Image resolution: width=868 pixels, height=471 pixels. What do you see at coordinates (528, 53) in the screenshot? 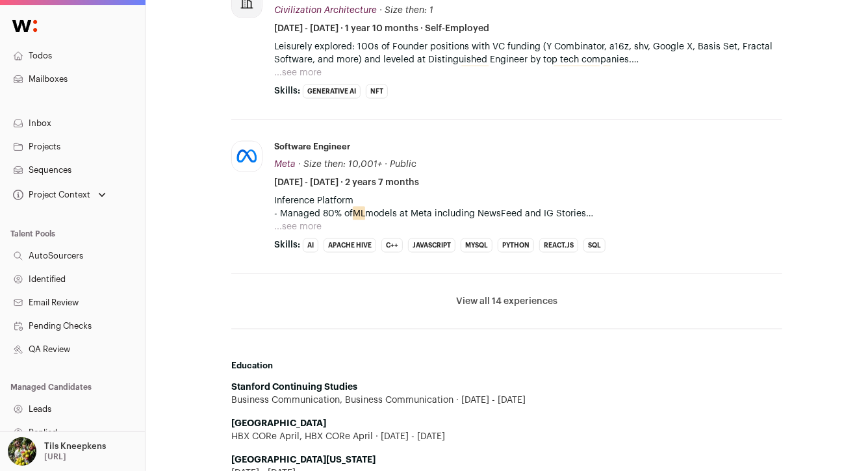
I see `p: Leisurely explored: 100s of Founder positions with VC funding (Y Combinator, a16z, shv, Google X,...` at bounding box center [528, 53].